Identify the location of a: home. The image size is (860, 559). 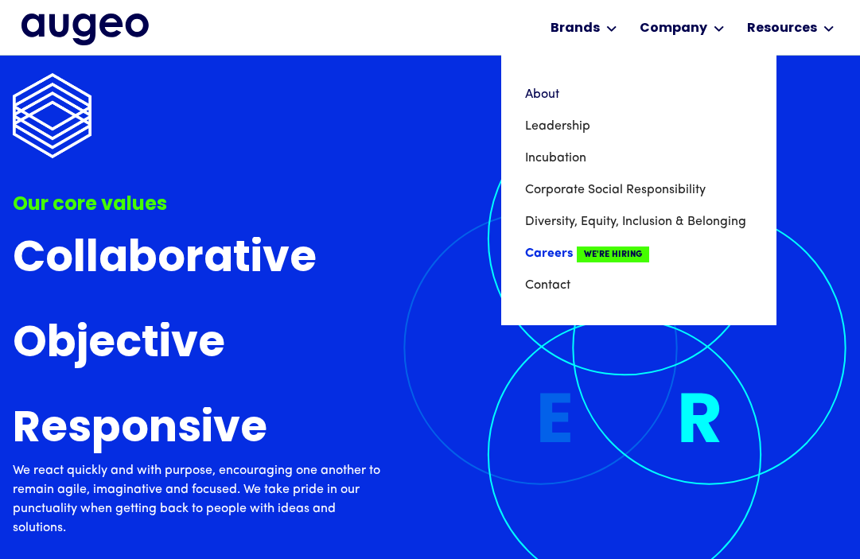
(85, 29).